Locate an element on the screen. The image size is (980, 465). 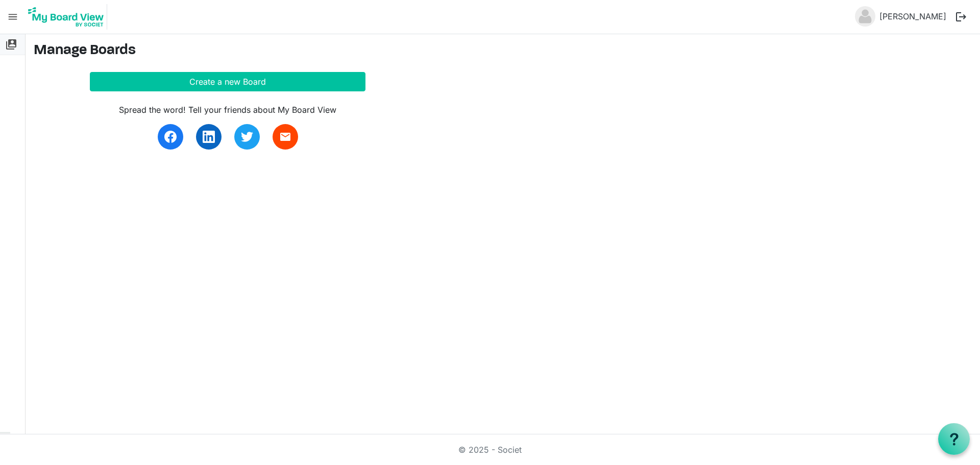
img: twitter.svg is located at coordinates (247, 137).